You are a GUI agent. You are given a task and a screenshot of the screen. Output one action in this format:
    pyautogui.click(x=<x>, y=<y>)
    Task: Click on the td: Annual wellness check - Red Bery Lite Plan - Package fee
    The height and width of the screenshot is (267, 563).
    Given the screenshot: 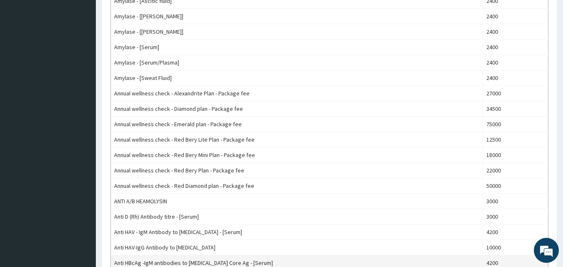 What is the action you would take?
    pyautogui.click(x=297, y=140)
    